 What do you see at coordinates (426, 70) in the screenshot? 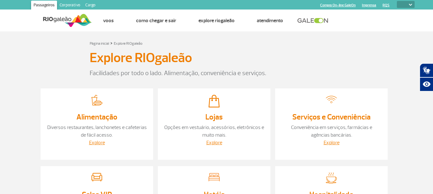
I see `button: Abrir tradutor de língua de sinais.` at bounding box center [426, 70].